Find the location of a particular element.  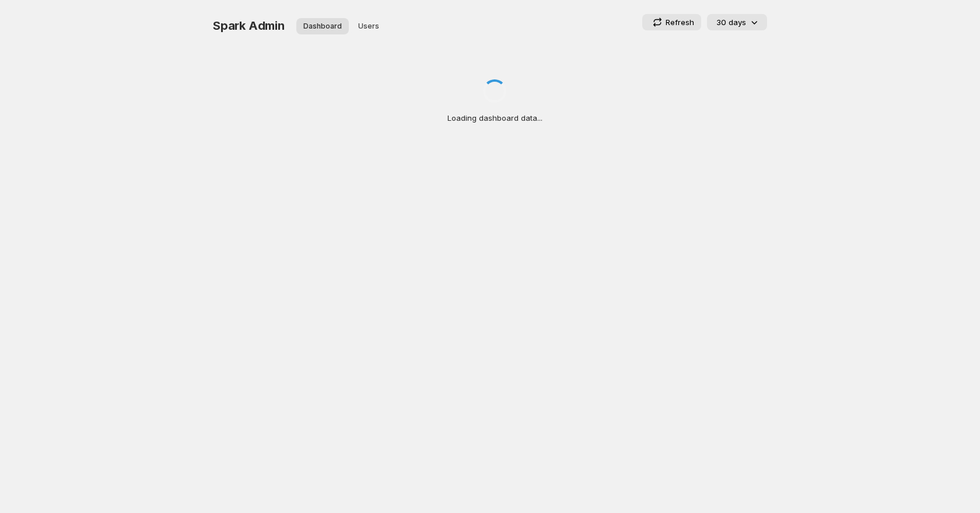

button: 30 days is located at coordinates (736, 22).